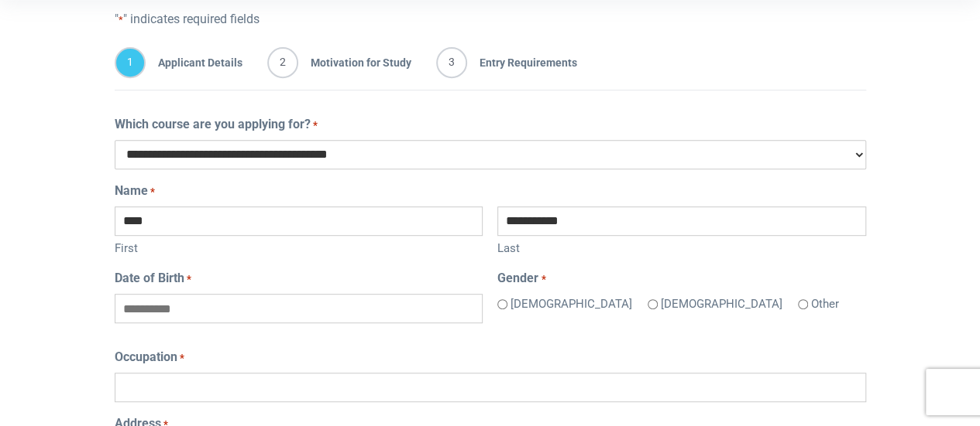 This screenshot has height=426, width=980. Describe the element at coordinates (282, 63) in the screenshot. I see `span: 2` at that location.